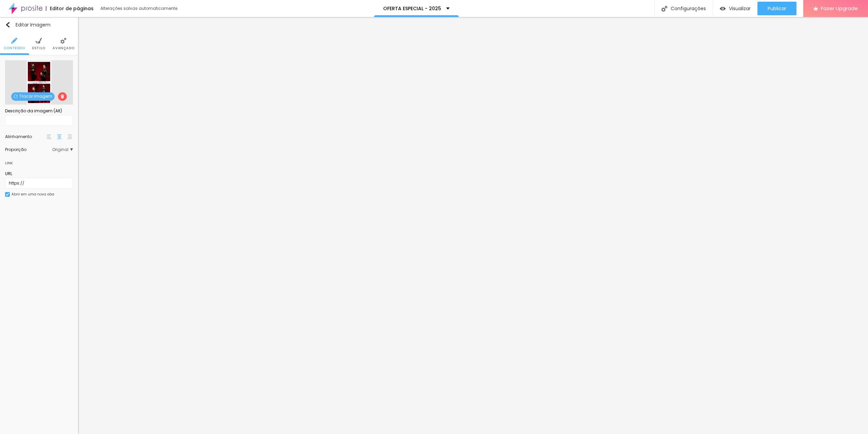 The width and height of the screenshot is (868, 434). I want to click on img: paragraph-center-align.svg, so click(59, 137).